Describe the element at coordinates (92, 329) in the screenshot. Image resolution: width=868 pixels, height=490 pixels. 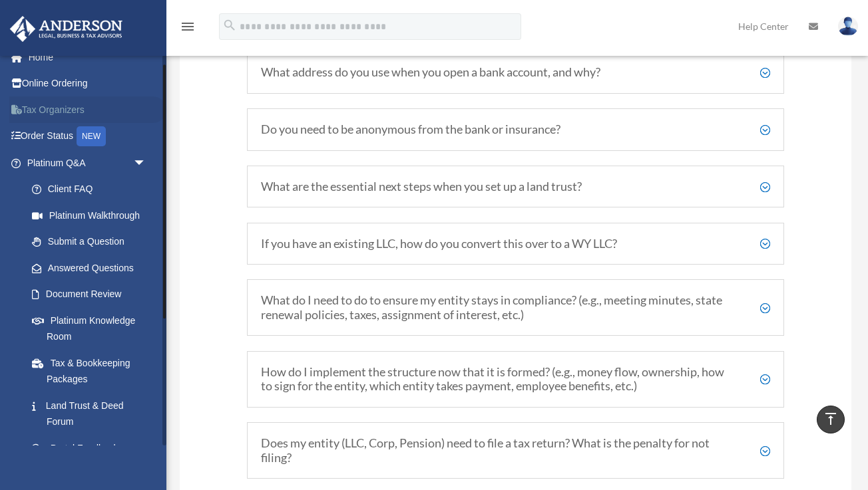
I see `a: Platinum Knowledge Room` at that location.